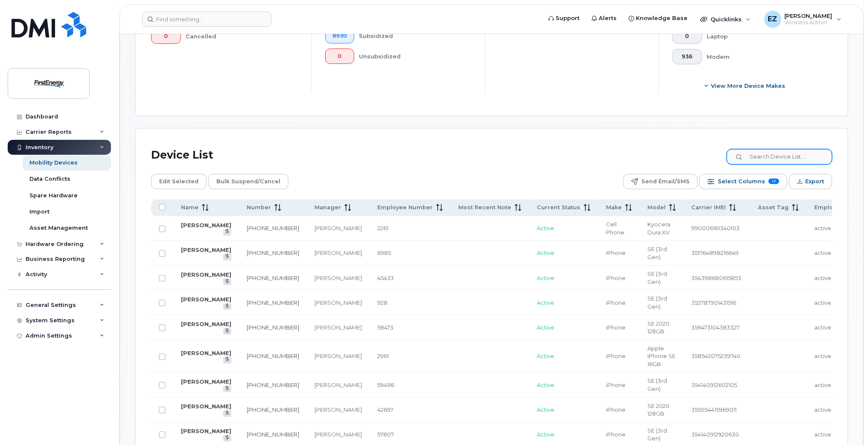  What do you see at coordinates (714, 303) in the screenshot?
I see `span: 352787901431516` at bounding box center [714, 303].